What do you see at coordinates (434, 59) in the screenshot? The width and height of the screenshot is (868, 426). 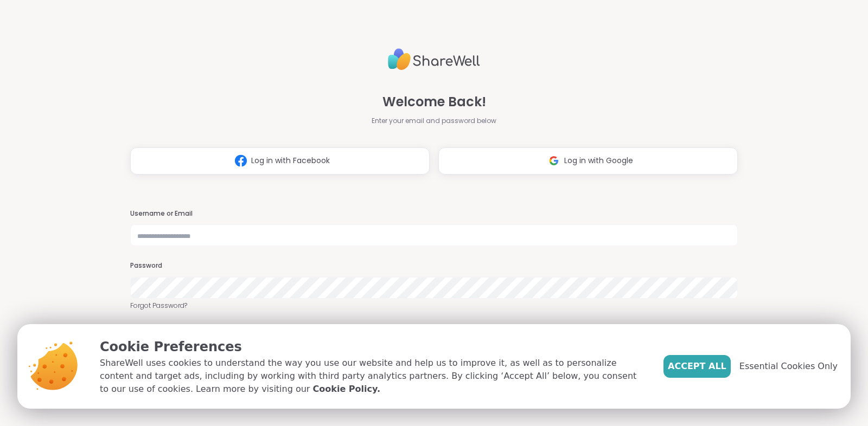 I see `img: ShareWell Logo` at bounding box center [434, 59].